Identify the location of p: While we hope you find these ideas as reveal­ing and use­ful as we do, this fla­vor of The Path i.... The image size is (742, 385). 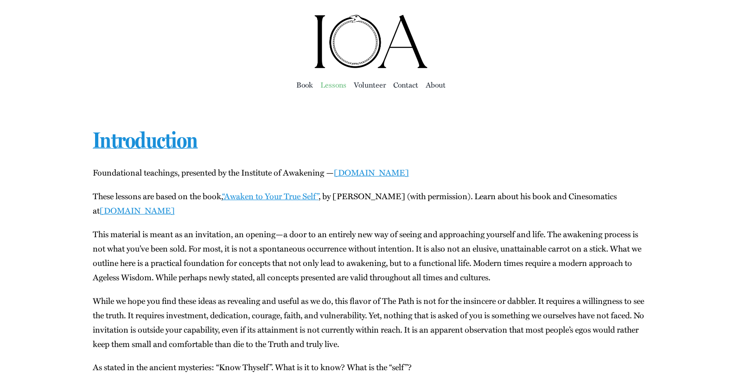
(371, 323).